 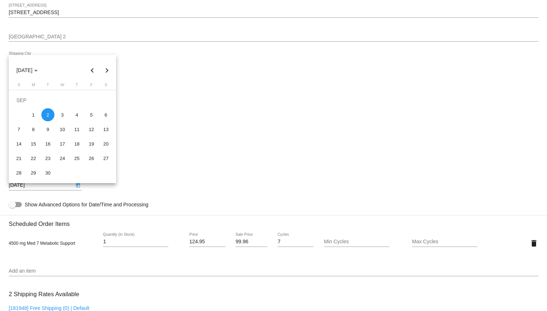 What do you see at coordinates (62, 86) in the screenshot?
I see `th: Wednesday` at bounding box center [62, 86].